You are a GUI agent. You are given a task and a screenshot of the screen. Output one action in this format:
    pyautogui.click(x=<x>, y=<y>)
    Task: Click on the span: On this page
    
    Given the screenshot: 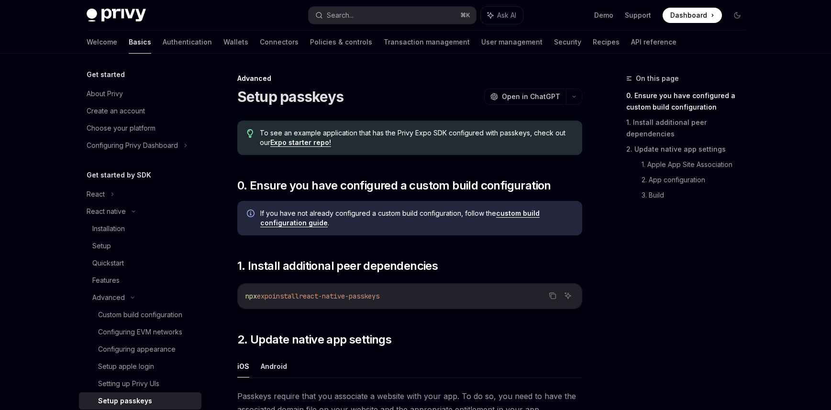 What is the action you would take?
    pyautogui.click(x=658, y=78)
    